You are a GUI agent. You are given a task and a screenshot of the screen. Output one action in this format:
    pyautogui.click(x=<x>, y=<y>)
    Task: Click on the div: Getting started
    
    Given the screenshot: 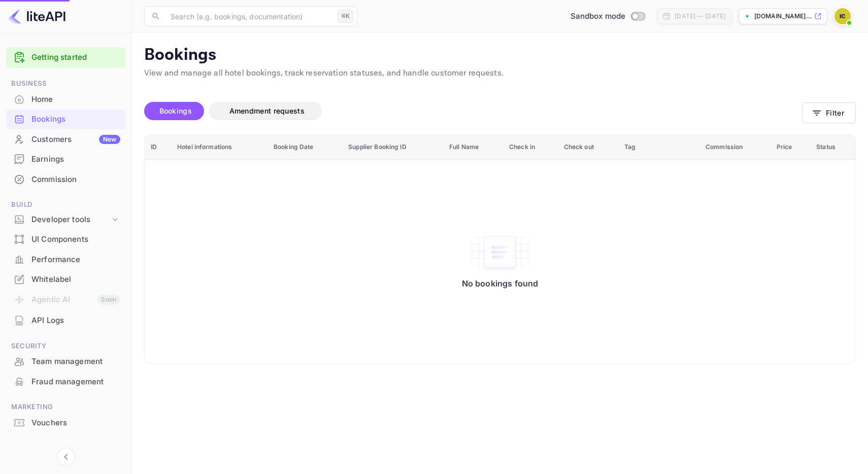 What is the action you would take?
    pyautogui.click(x=65, y=57)
    